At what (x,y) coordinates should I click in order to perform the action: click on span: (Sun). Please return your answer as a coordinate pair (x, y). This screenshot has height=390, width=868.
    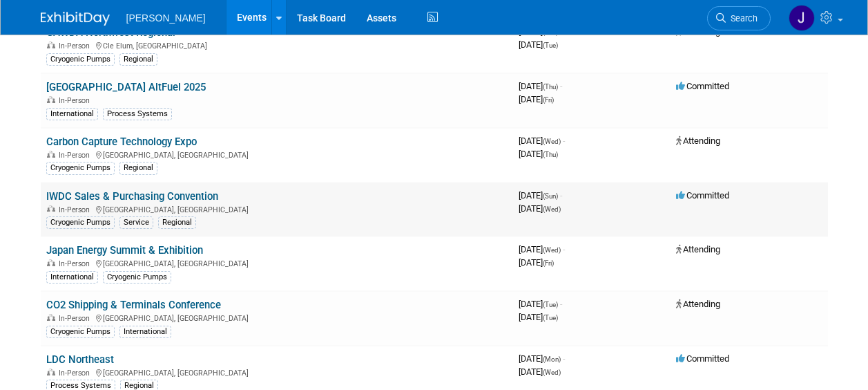
    Looking at the image, I should click on (551, 196).